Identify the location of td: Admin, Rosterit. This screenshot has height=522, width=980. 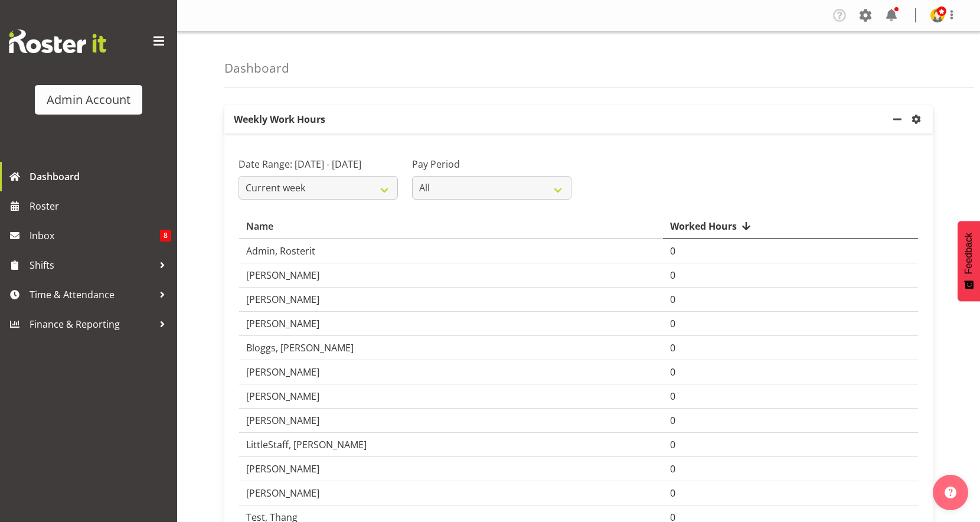
(451, 251).